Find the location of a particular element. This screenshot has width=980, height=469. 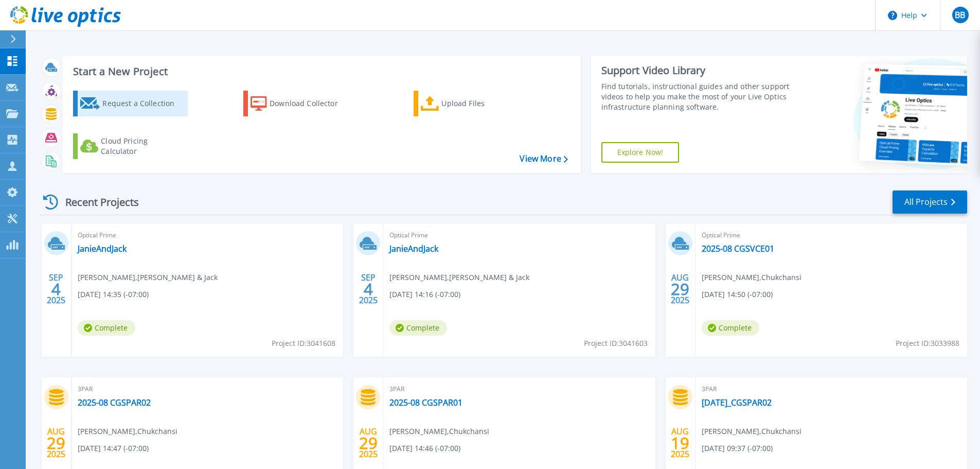

div: Download Collector is located at coordinates (311, 104).